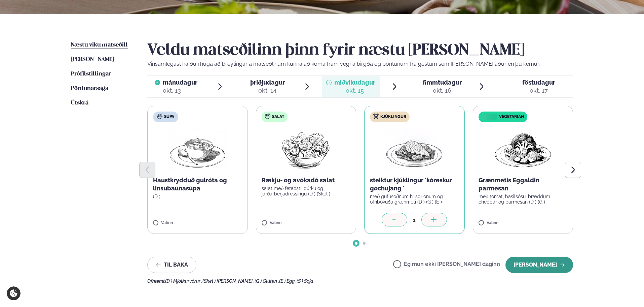  What do you see at coordinates (489, 117) in the screenshot?
I see `img: icon` at bounding box center [489, 117].